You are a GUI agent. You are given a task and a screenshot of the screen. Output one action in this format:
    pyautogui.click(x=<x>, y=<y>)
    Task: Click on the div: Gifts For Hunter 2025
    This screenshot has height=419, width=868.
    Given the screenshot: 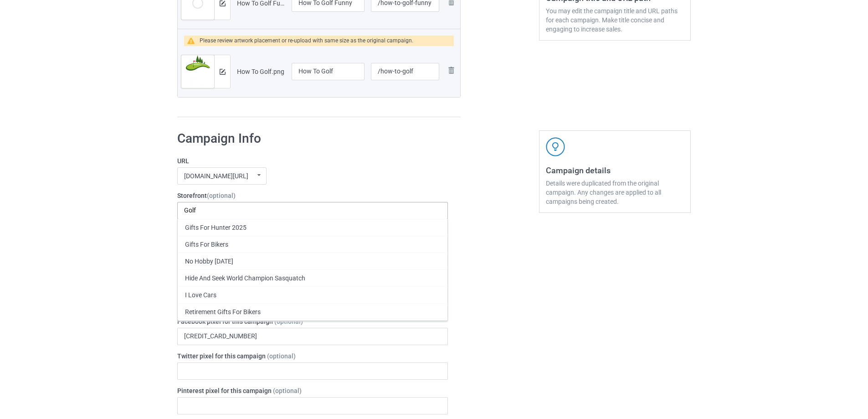 What is the action you would take?
    pyautogui.click(x=313, y=227)
    